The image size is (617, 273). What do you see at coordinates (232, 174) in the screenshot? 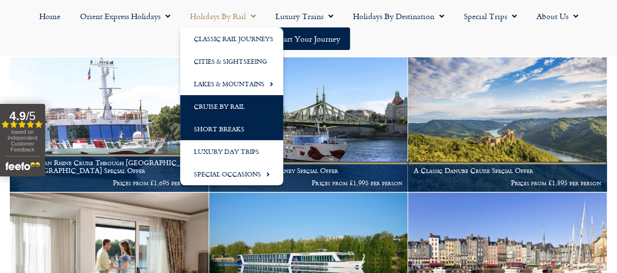
I see `a: Special Occasions` at bounding box center [232, 174].